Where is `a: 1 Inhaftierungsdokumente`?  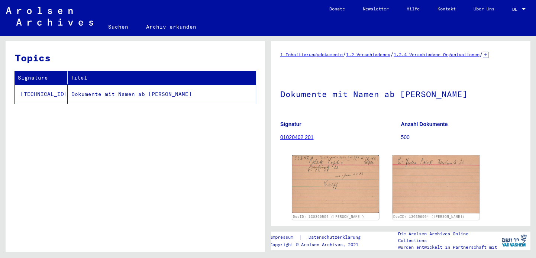
a: 1 Inhaftierungsdokumente is located at coordinates (312, 54).